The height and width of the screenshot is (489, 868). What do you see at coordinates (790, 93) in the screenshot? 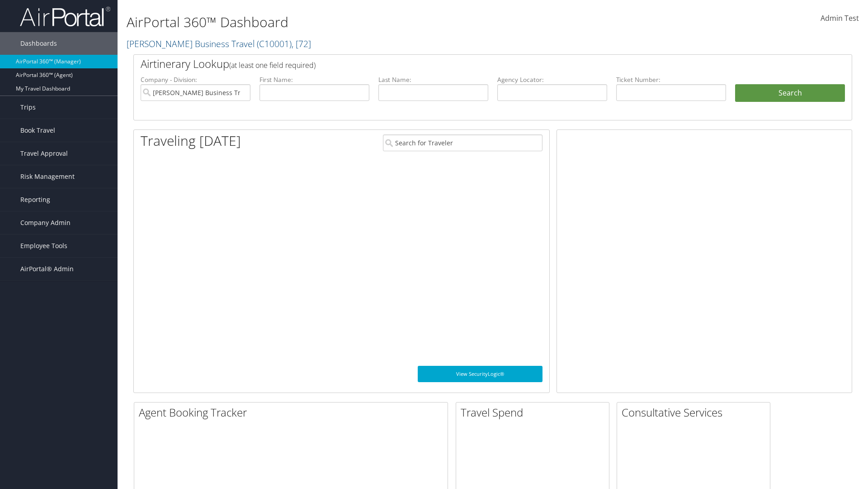
I see `button: Search` at bounding box center [790, 93].